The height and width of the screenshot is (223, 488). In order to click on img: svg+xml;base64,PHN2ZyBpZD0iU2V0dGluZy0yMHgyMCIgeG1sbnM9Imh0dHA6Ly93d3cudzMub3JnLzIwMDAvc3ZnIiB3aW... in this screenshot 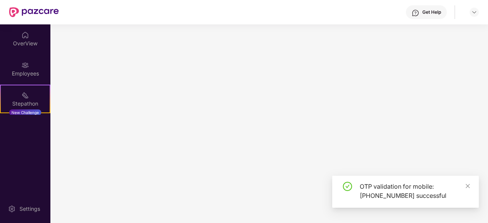, I will do `click(12, 209)`.